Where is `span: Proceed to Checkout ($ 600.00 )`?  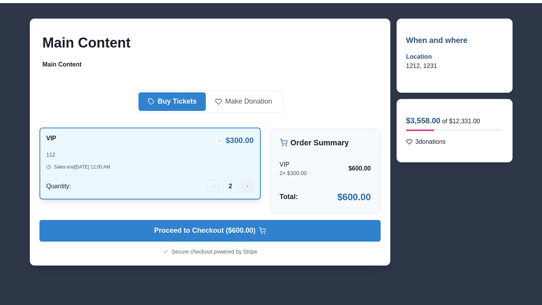
span: Proceed to Checkout ($ 600.00 ) is located at coordinates (204, 231).